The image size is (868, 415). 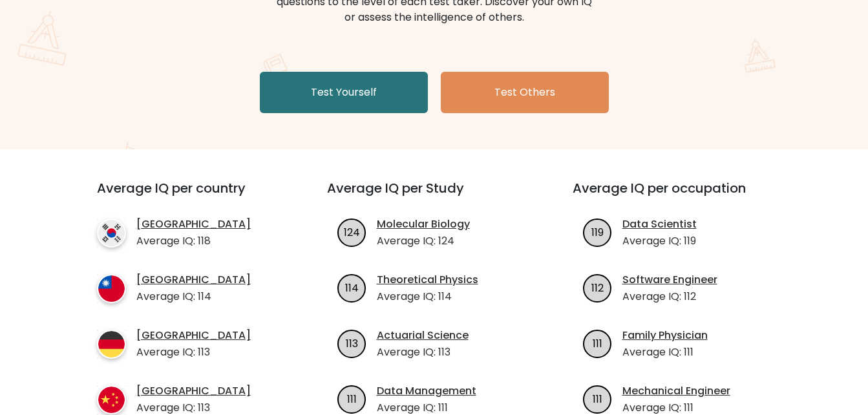 I want to click on a: Data Management, so click(x=427, y=392).